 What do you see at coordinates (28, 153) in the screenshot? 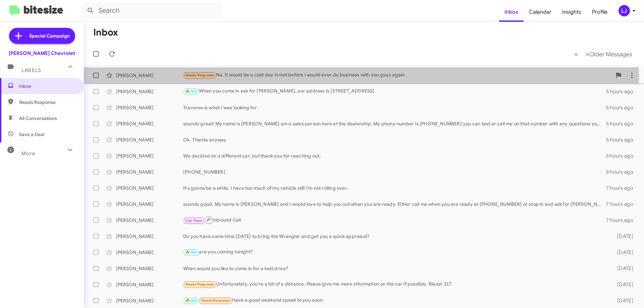
I see `span: More` at bounding box center [28, 153].